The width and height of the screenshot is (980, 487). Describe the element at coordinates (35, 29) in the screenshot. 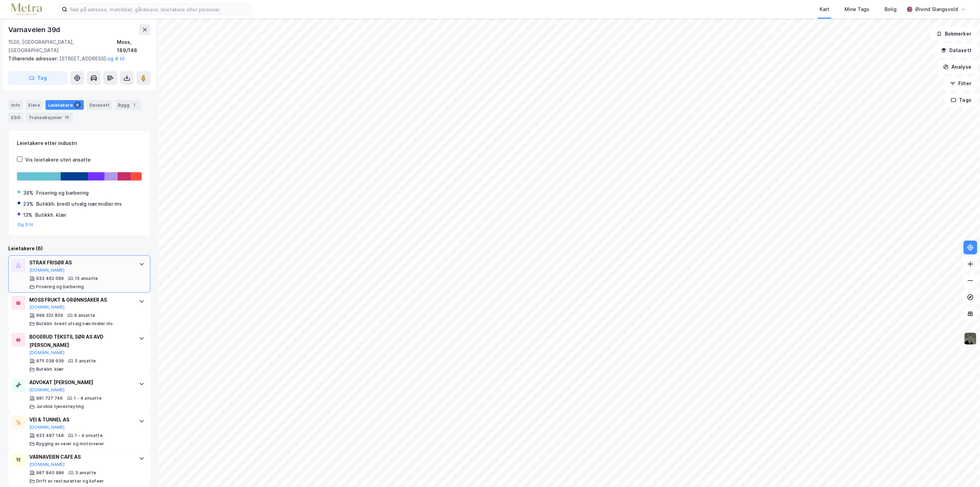

I see `div: Varnaveien 39d` at that location.